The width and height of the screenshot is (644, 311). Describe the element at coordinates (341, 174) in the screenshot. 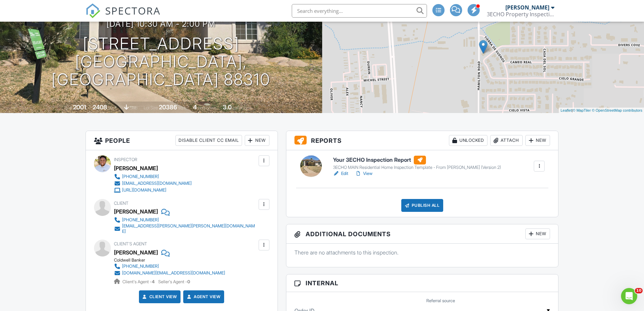

I see `a: Edit` at that location.